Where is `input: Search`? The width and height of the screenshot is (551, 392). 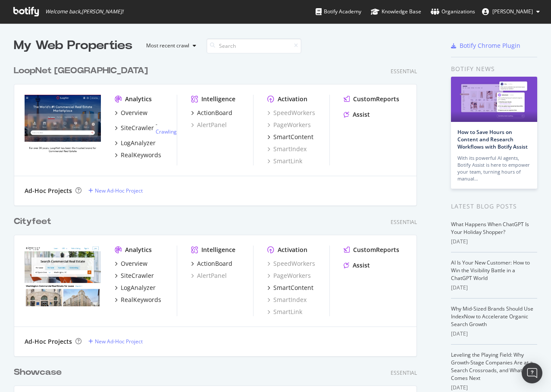 input: Search is located at coordinates (254, 46).